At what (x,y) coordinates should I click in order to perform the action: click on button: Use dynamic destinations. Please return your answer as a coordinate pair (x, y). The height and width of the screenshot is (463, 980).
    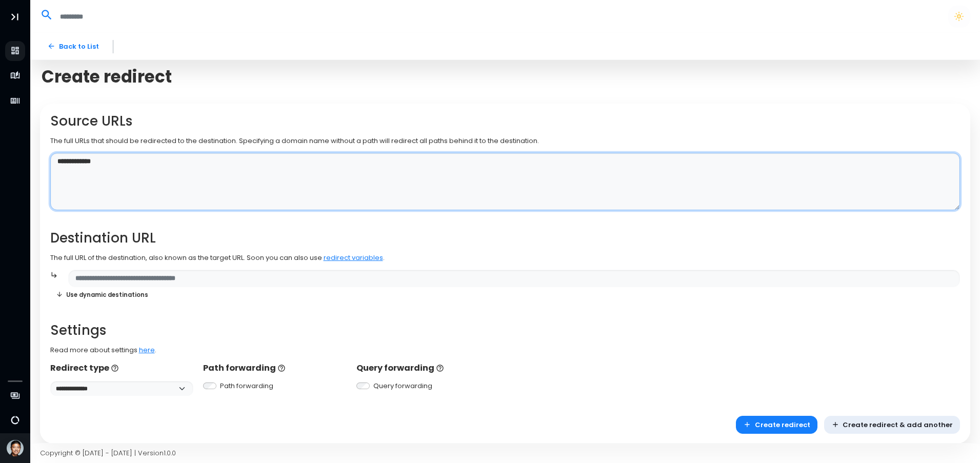
    Looking at the image, I should click on (102, 294).